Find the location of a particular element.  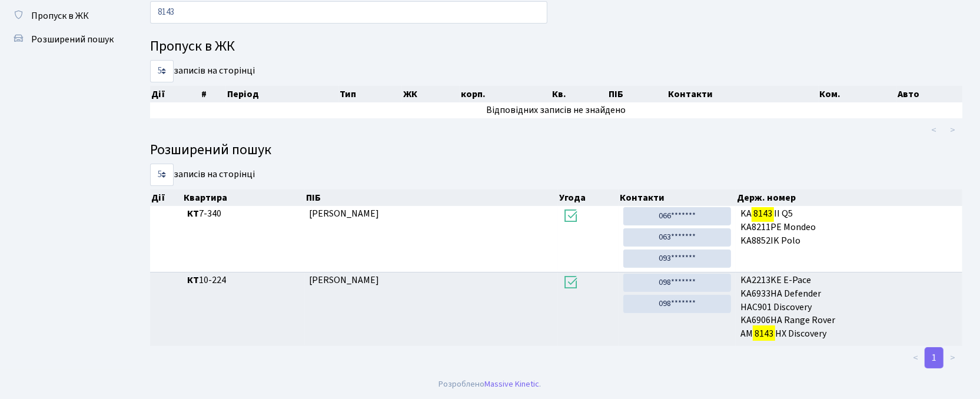

span: KA II Q5 KA8211PE Mondeo KA8852IK Polo is located at coordinates (849, 227).